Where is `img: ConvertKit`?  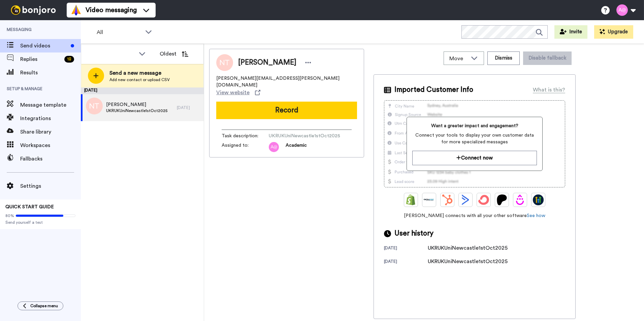 img: ConvertKit is located at coordinates (484, 200).